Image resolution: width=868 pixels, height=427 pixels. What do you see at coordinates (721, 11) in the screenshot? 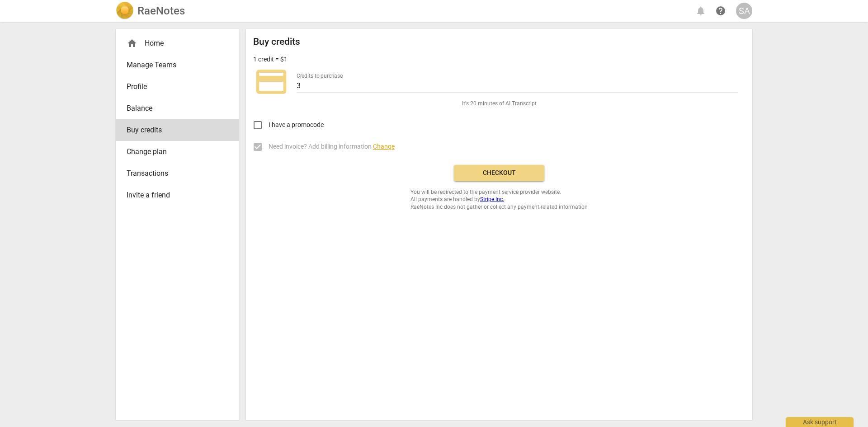
I see `span: help` at bounding box center [721, 11].